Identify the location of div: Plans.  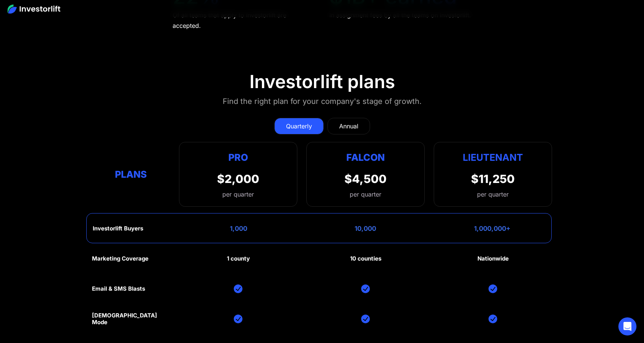
(131, 174).